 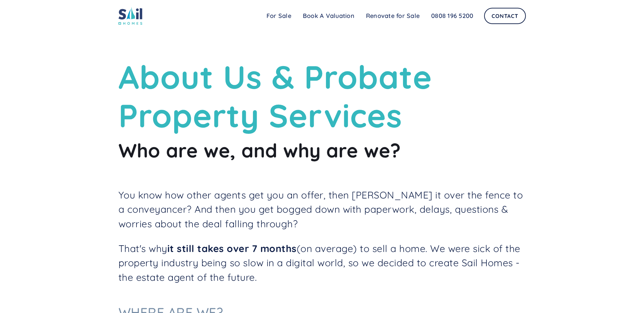 I want to click on p: That's why (on average) to sell a home. We were sick of the property industry being so slow in a ..., so click(x=322, y=264).